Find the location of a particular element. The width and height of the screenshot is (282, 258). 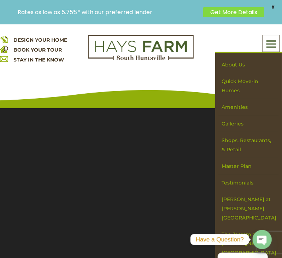

a: BOOK YOUR TOUR is located at coordinates (38, 50).